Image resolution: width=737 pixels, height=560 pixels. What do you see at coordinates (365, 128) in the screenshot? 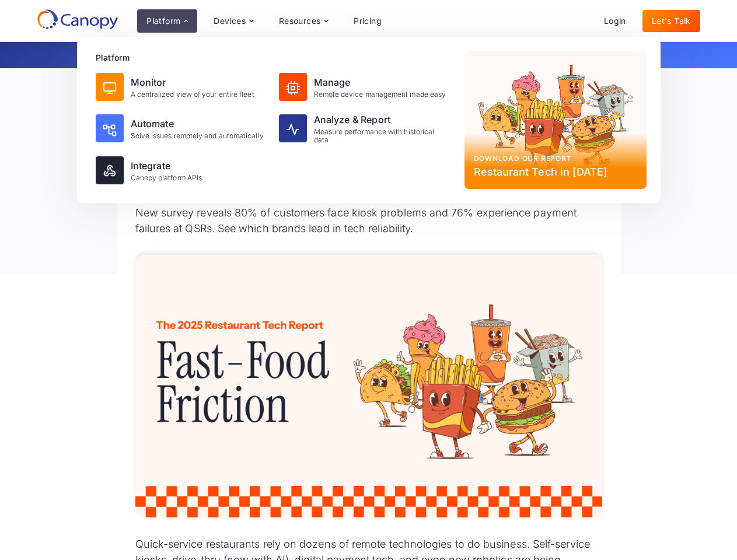
I see `a: Analyze & ReportMeasure performance with historical data` at bounding box center [365, 128].